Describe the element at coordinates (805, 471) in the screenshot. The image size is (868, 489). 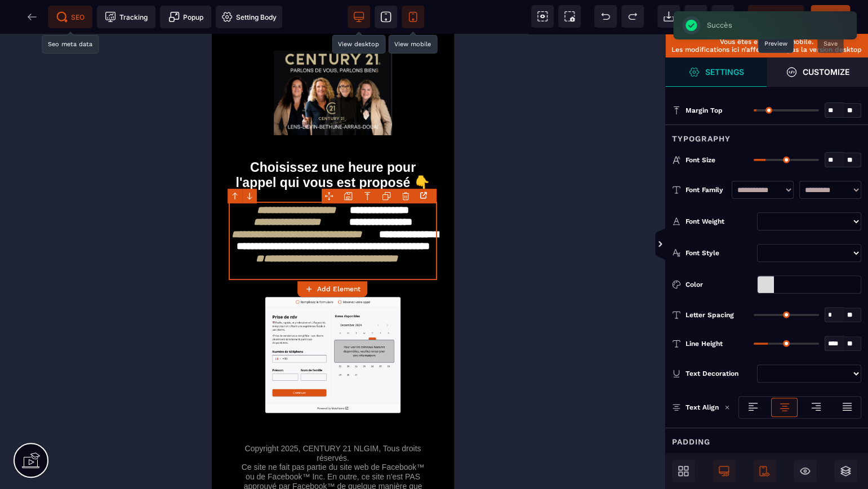
I see `span: Hide/Show Block` at that location.